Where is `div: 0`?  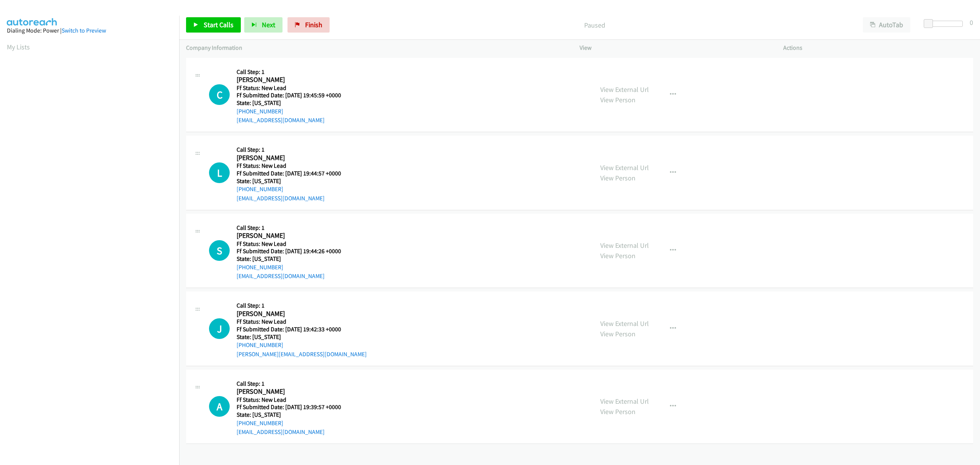
div: 0 is located at coordinates (971, 22).